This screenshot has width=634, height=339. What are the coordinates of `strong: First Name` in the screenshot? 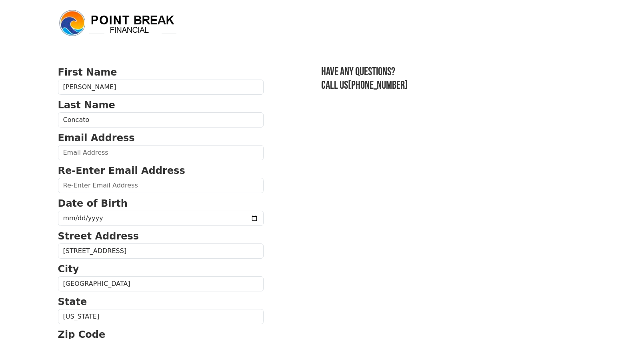 It's located at (88, 72).